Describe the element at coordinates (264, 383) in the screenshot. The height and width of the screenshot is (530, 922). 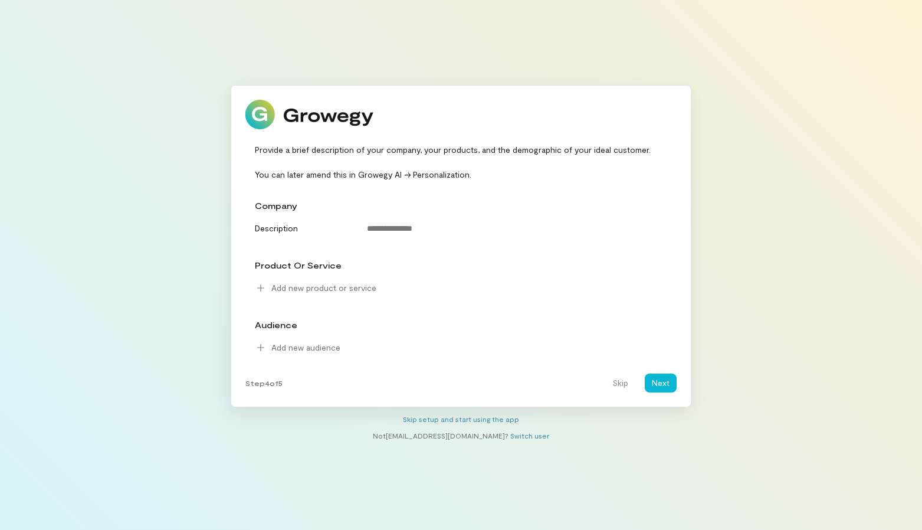
I see `span: Step 4 of 5` at that location.